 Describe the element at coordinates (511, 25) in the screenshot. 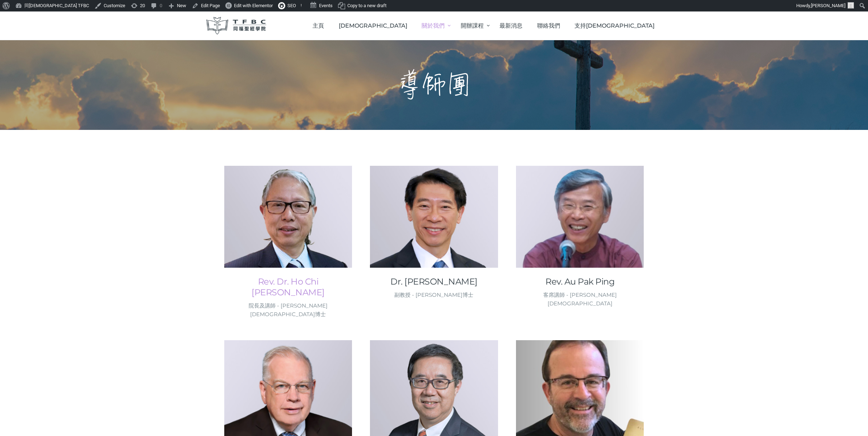

I see `span: 最新消息` at that location.